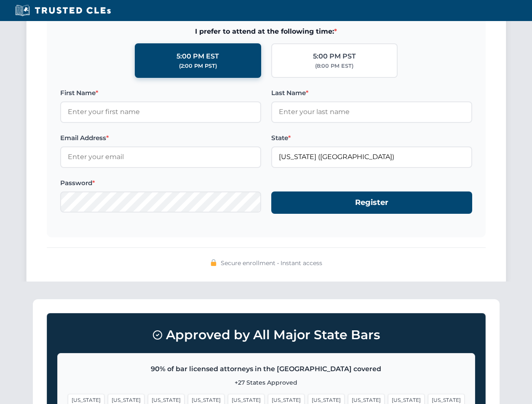 Image resolution: width=532 pixels, height=404 pixels. Describe the element at coordinates (266, 335) in the screenshot. I see `h3: Approved by All Major State Bars` at that location.